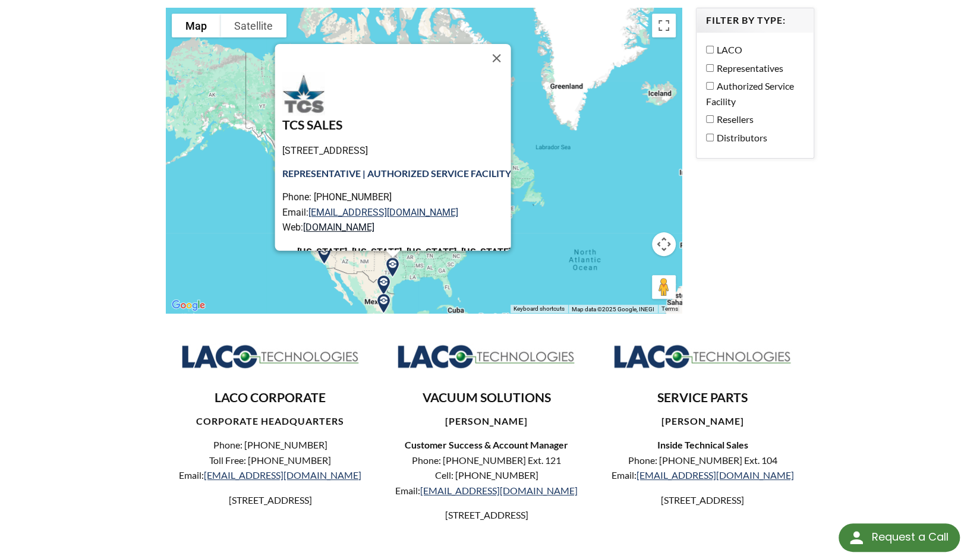  What do you see at coordinates (271, 398) in the screenshot?
I see `h3: LACO CORPORATE` at bounding box center [271, 398].